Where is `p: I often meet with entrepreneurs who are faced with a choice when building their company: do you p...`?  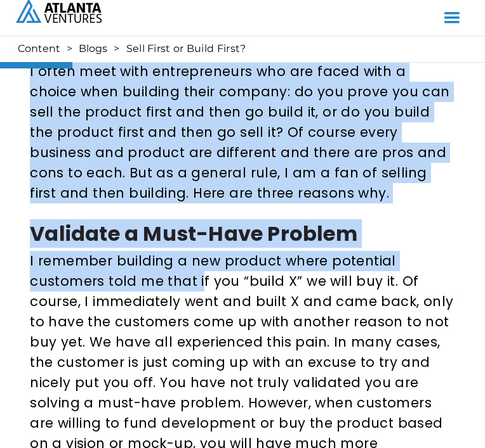 p: I often meet with entrepreneurs who are faced with a choice when building their company: do you p... is located at coordinates (242, 133).